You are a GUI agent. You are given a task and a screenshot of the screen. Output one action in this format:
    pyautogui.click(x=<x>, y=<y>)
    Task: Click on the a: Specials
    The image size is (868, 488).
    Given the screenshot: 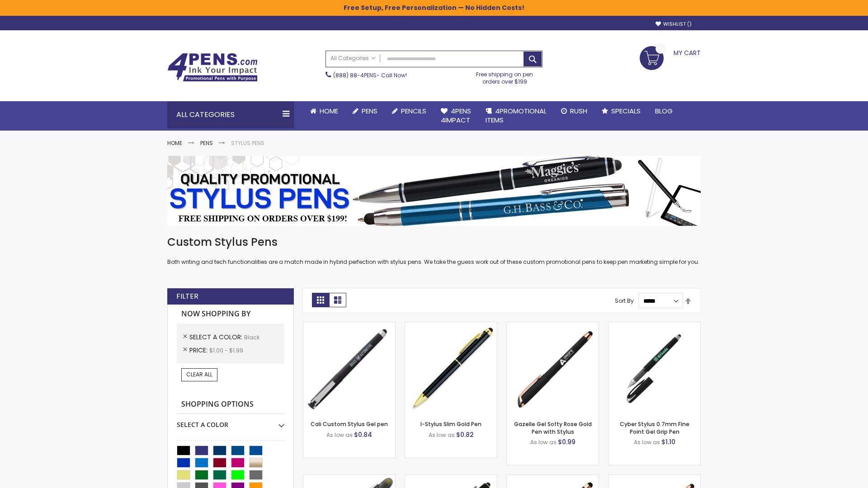 What is the action you would take?
    pyautogui.click(x=621, y=111)
    